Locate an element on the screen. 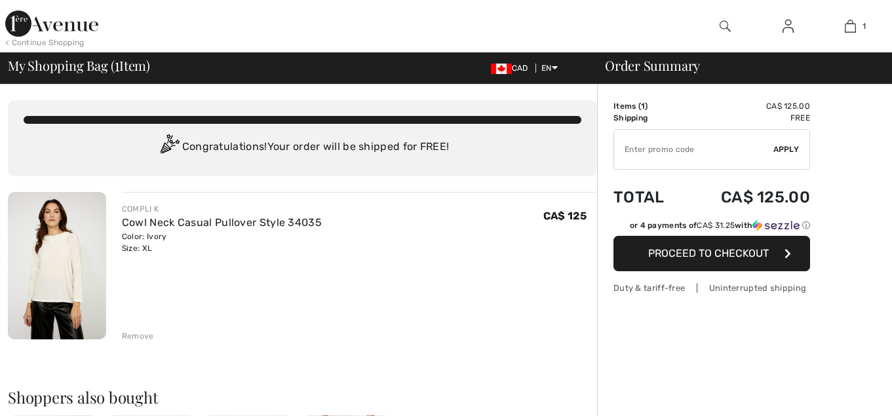 The width and height of the screenshot is (892, 416). img: Canadian Dollar is located at coordinates (501, 69).